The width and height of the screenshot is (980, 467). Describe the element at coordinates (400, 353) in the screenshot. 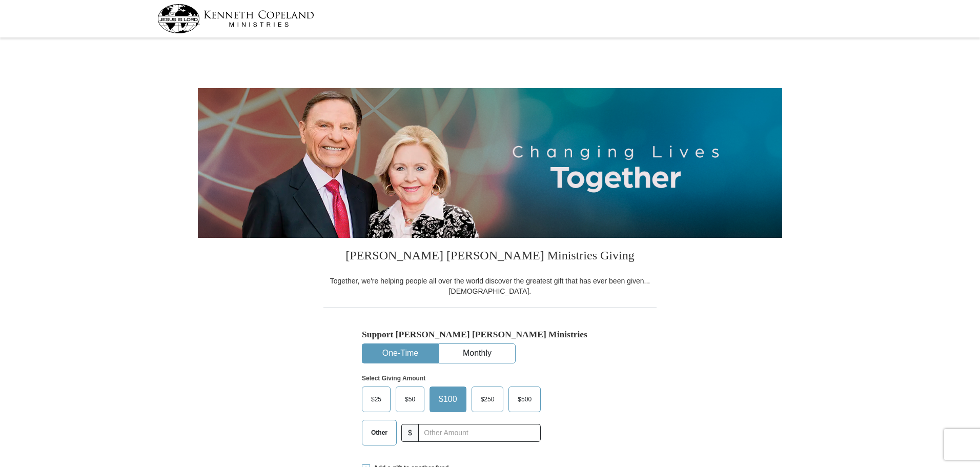

I see `button: One-Time` at that location.